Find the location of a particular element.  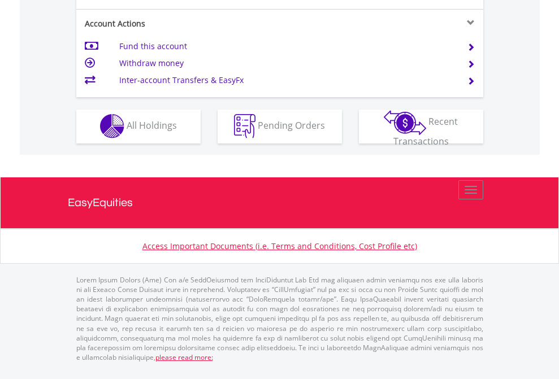

a: Access Important Documents (i.e. Terms and Conditions, Cost Profile etc) is located at coordinates (280, 246).